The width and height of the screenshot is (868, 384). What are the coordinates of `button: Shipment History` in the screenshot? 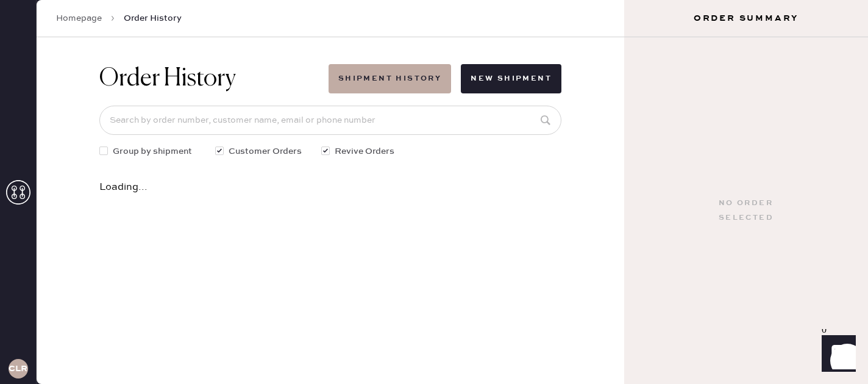 It's located at (390, 79).